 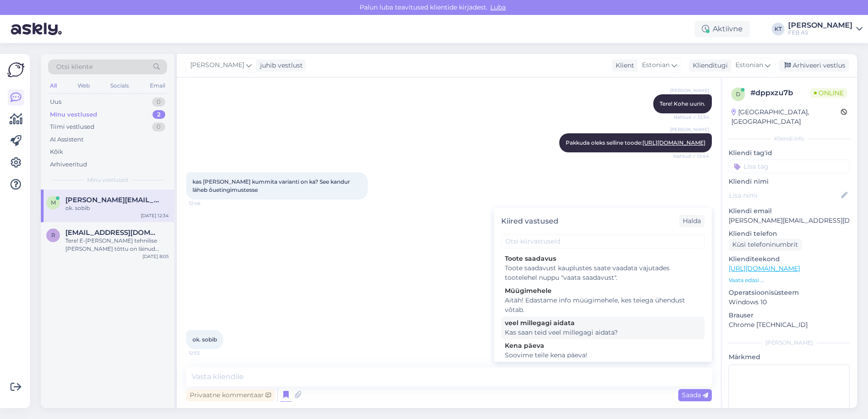 What do you see at coordinates (692, 221) in the screenshot?
I see `div: Halda` at bounding box center [692, 221].